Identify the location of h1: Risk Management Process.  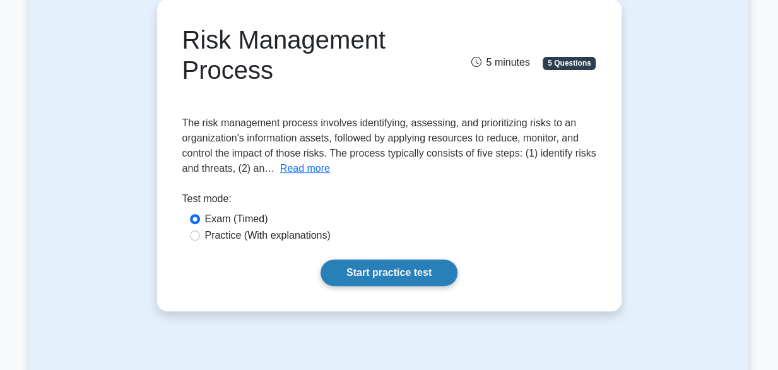
(317, 55).